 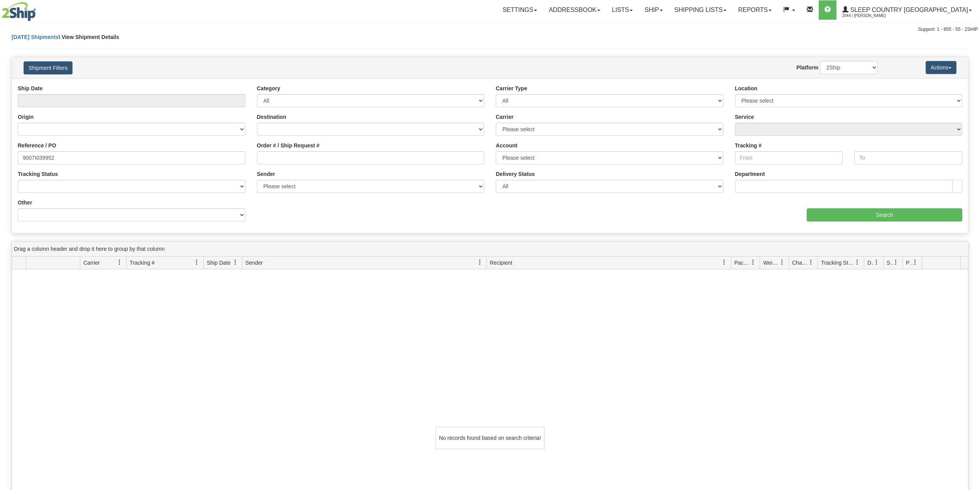 I want to click on span: Tracking Status, so click(x=837, y=263).